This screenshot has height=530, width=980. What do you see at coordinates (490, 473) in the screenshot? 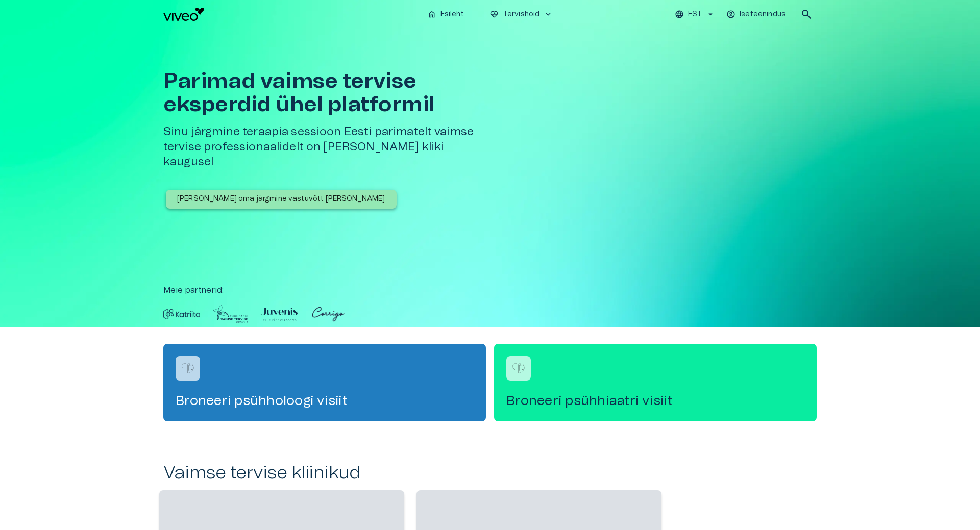
I see `h2: Vaimse tervise kliinikud` at bounding box center [490, 473].